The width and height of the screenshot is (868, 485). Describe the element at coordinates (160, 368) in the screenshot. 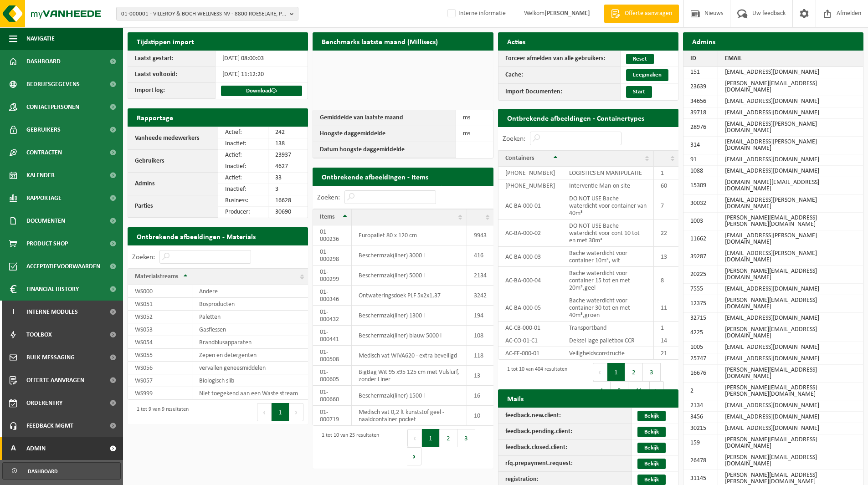

I see `td: WS056` at that location.